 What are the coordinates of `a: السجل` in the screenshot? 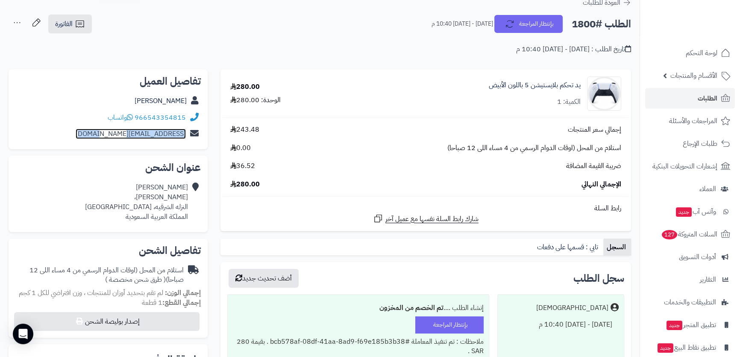 It's located at (617, 247).